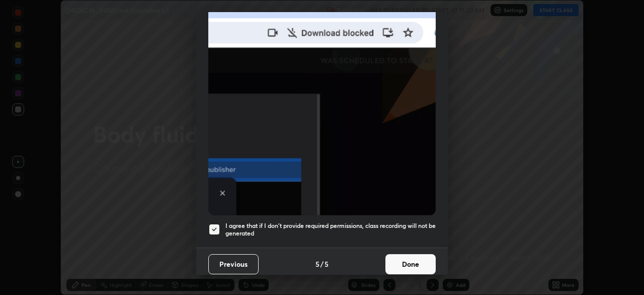 The width and height of the screenshot is (644, 295). I want to click on button: Done, so click(411, 264).